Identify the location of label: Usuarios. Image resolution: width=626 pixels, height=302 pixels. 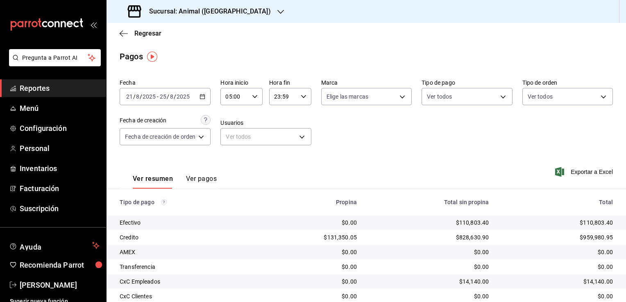
(265, 123).